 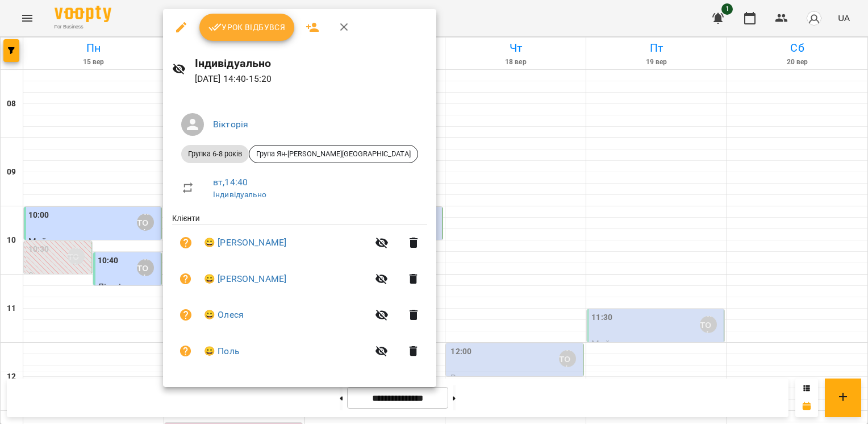 What do you see at coordinates (224, 315) in the screenshot?
I see `a: 😀 Олеся` at bounding box center [224, 315].